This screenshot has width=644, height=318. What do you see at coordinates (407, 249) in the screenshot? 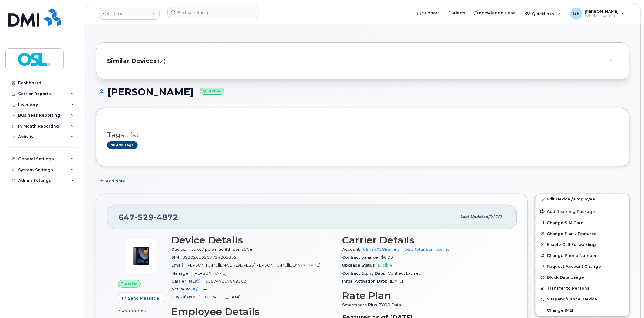
I see `a: 0543401885 - Bell - OSL Retail Services Inc` at bounding box center [407, 249].